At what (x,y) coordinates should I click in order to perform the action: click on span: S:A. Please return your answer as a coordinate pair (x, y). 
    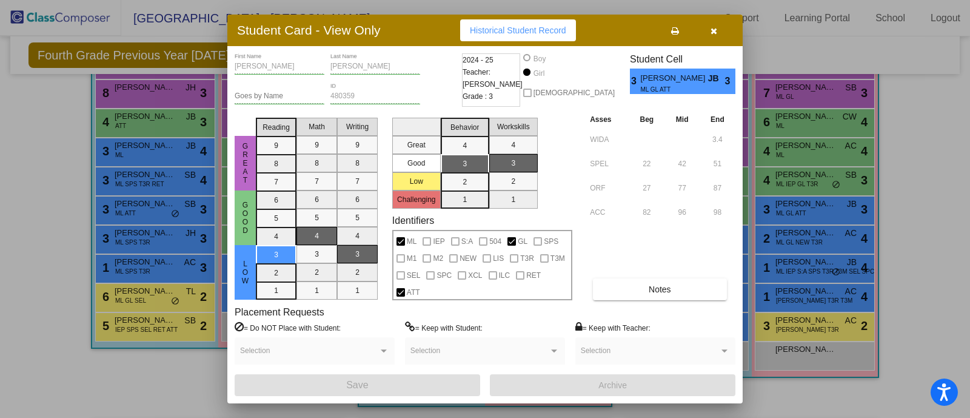
    Looking at the image, I should click on (467, 241).